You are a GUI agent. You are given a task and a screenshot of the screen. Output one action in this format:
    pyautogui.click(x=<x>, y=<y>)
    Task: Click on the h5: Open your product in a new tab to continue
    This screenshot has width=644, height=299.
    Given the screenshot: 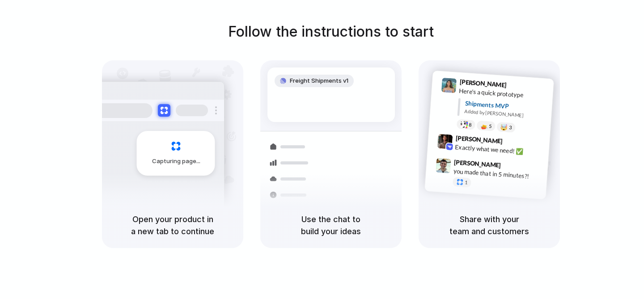 What is the action you would take?
    pyautogui.click(x=172, y=225)
    